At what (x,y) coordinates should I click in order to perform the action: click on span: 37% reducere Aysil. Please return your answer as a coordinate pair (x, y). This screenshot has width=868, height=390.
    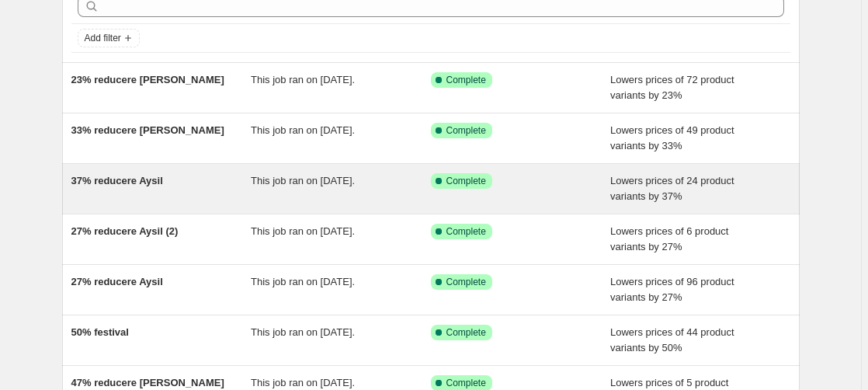
    Looking at the image, I should click on (117, 180).